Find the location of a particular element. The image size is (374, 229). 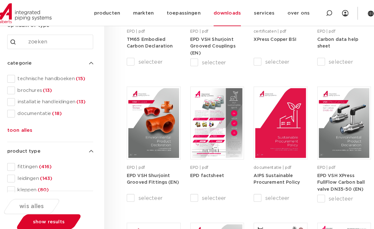

span: brochures is located at coordinates (60, 89).